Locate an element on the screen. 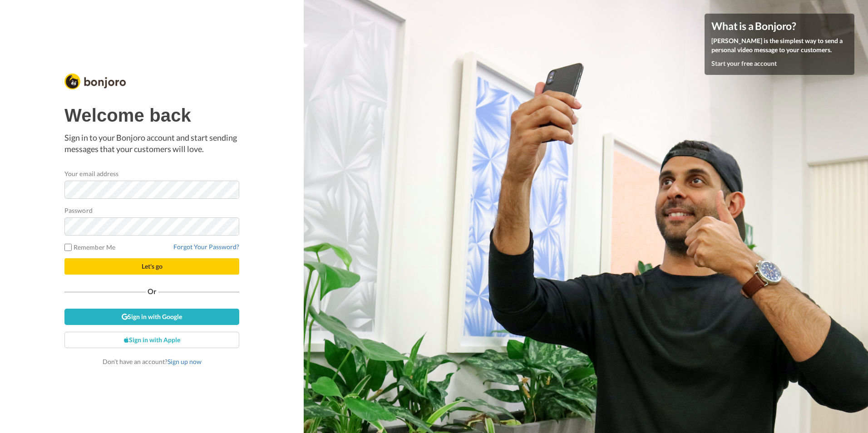 The width and height of the screenshot is (868, 433). span: Let's go is located at coordinates (152, 266).